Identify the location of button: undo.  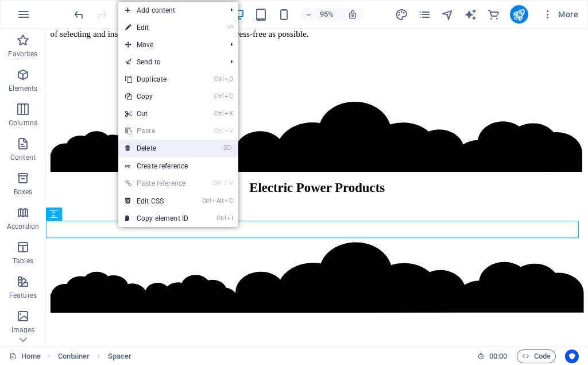
(79, 14).